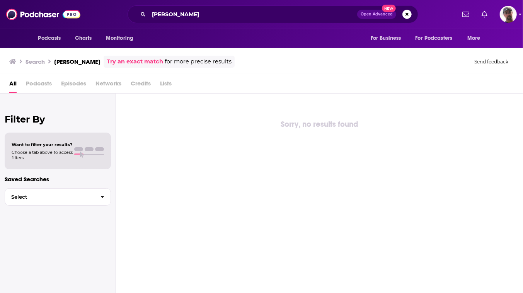 The height and width of the screenshot is (293, 523). What do you see at coordinates (253, 14) in the screenshot?
I see `input: Search podcasts, credits, & more...` at bounding box center [253, 14].